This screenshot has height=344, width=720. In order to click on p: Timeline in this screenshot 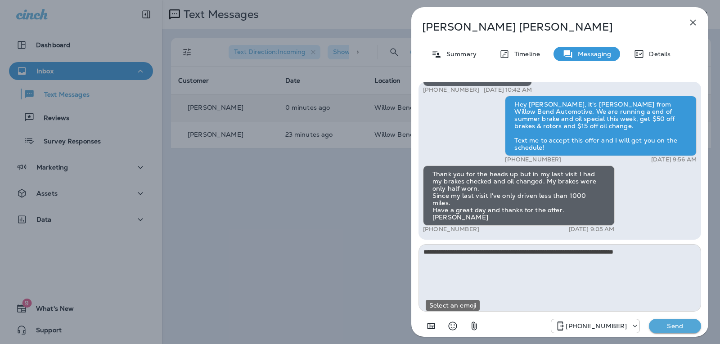, I will do `click(525, 54)`.